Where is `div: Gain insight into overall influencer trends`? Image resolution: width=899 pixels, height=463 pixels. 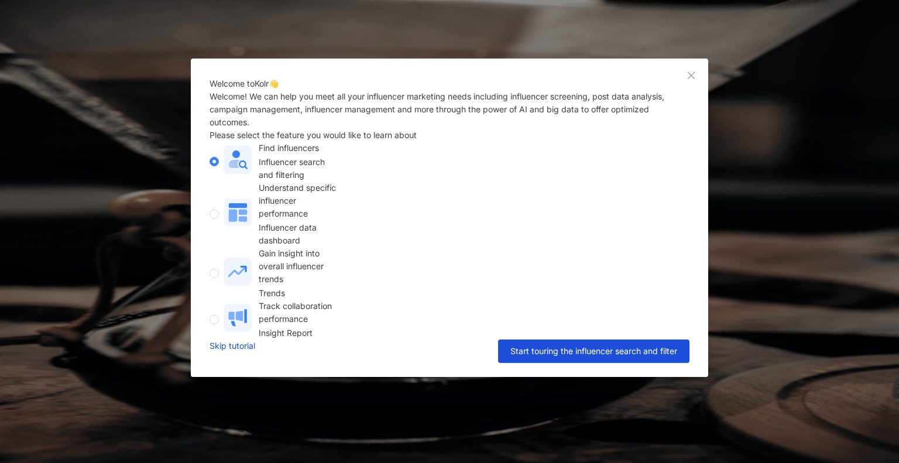
div: Gain insight into overall influencer trends is located at coordinates (297, 266).